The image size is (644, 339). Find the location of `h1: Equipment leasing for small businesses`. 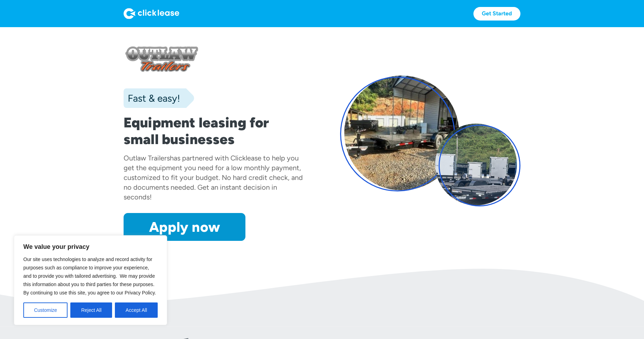

h1: Equipment leasing for small businesses is located at coordinates (214, 131).